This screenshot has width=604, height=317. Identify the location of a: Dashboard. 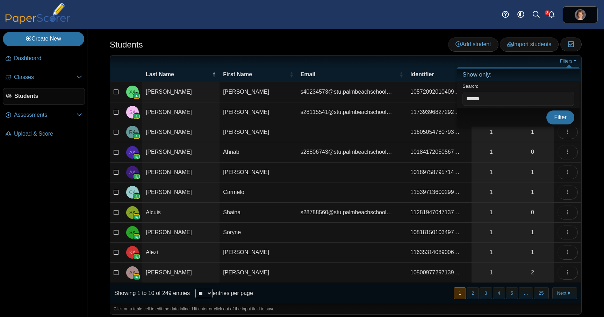
(44, 59).